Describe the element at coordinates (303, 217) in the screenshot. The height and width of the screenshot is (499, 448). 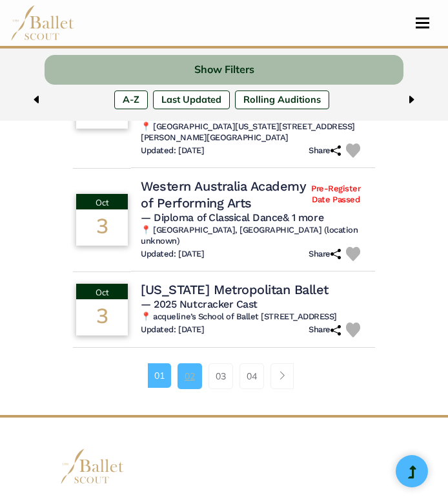
I see `a: & 1 more` at that location.